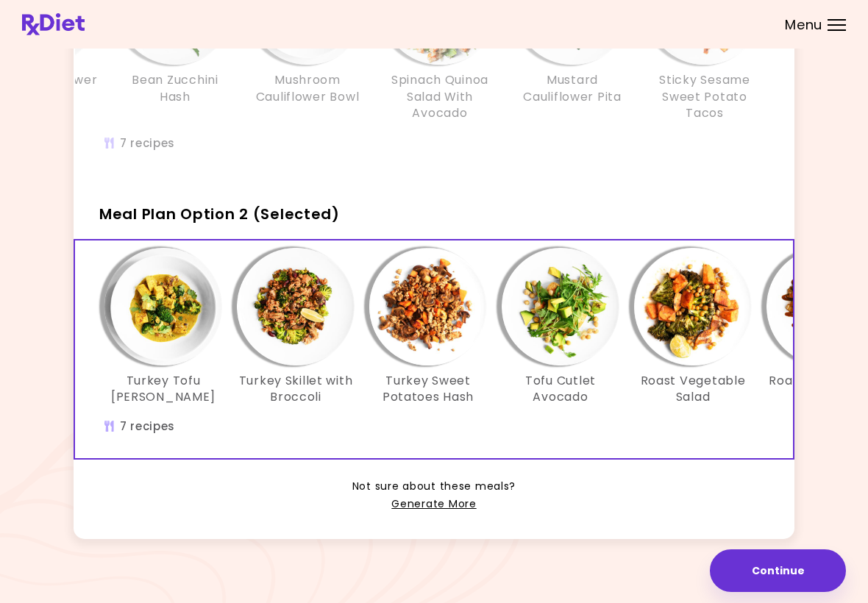 This screenshot has width=868, height=603. Describe the element at coordinates (296, 389) in the screenshot. I see `h3: Turkey Skillet with Broccoli` at that location.